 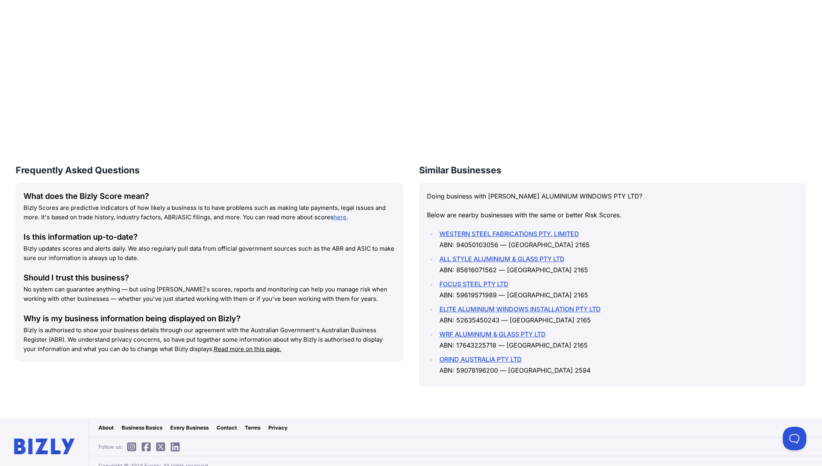 What do you see at coordinates (509, 234) in the screenshot?
I see `a: WESTERN STEEL FABRICATIONS PTY. LIMITED` at bounding box center [509, 234].